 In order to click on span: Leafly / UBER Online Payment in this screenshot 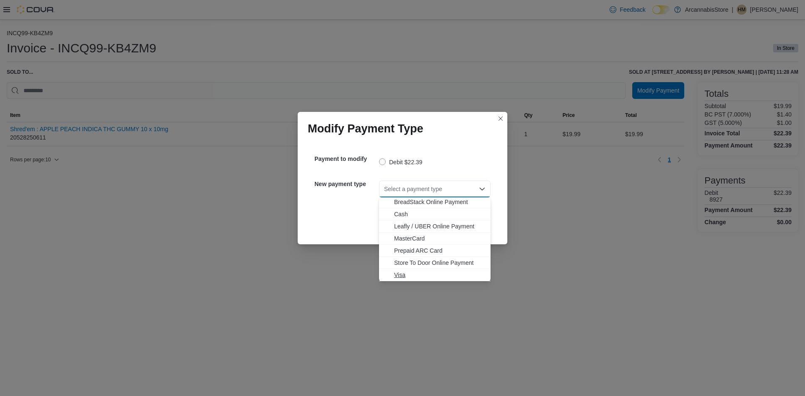, I will do `click(440, 226)`.